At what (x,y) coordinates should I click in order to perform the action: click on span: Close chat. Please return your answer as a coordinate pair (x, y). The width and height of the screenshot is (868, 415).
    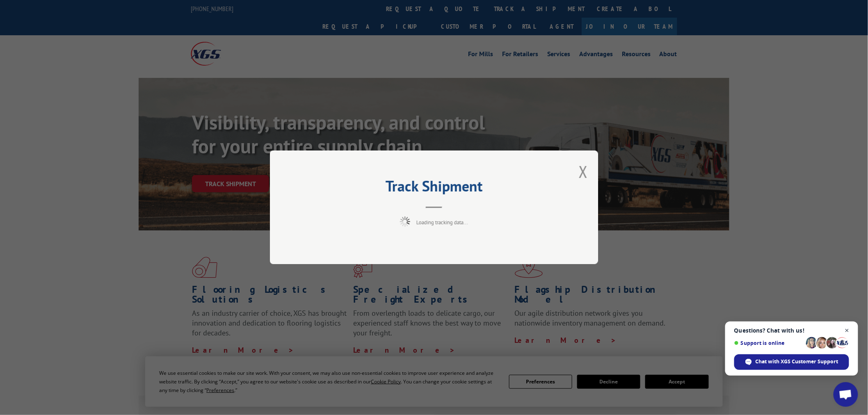
    Looking at the image, I should click on (846, 331).